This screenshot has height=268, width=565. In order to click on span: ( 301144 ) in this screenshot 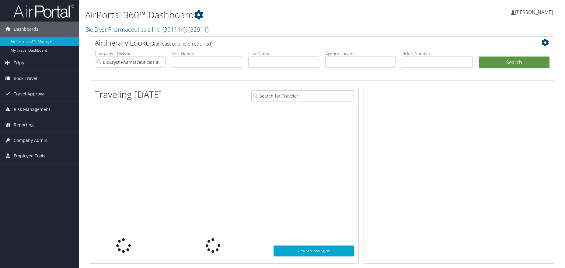, I will do `click(174, 29)`.